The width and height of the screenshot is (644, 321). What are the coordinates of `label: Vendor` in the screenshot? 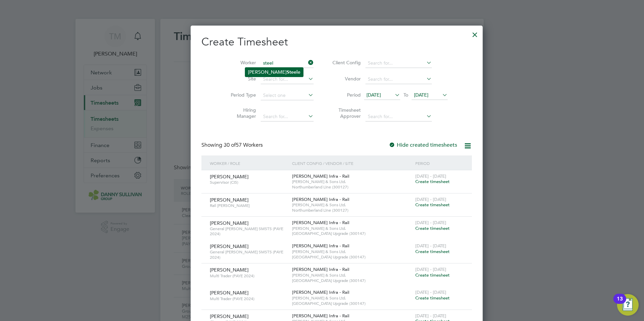 It's located at (346, 79).